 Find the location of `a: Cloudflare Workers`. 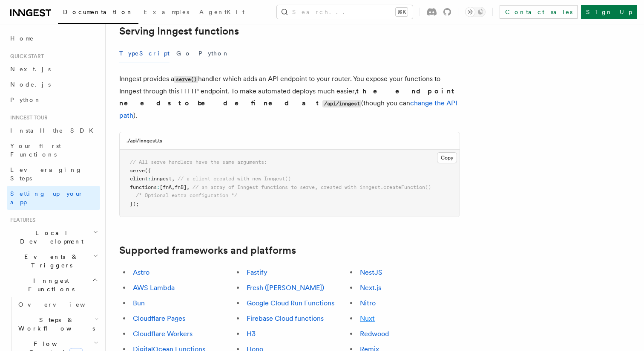

a: Cloudflare Workers is located at coordinates (162, 333).